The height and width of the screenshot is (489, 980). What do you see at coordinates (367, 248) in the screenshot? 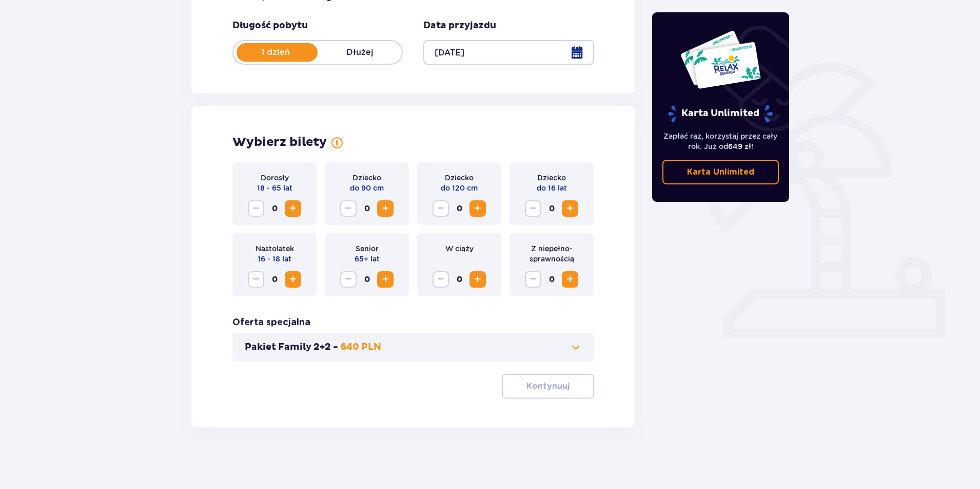
I see `p: Senior` at bounding box center [367, 248].